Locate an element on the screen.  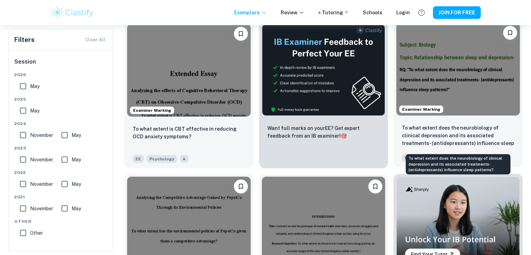
p: To what extent does the neurobiology of clinical depression and its associated treatments- (antid... is located at coordinates (458, 136).